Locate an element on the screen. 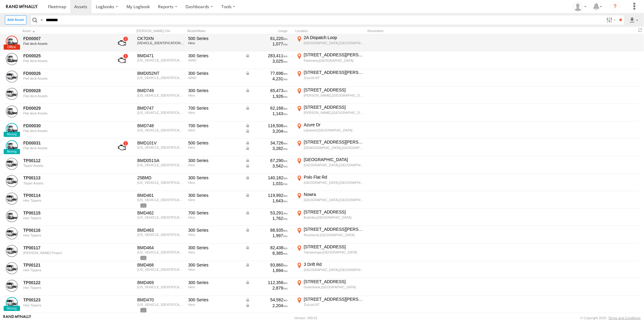 Image resolution: width=644 pixels, height=321 pixels. a: FD00030 is located at coordinates (65, 126).